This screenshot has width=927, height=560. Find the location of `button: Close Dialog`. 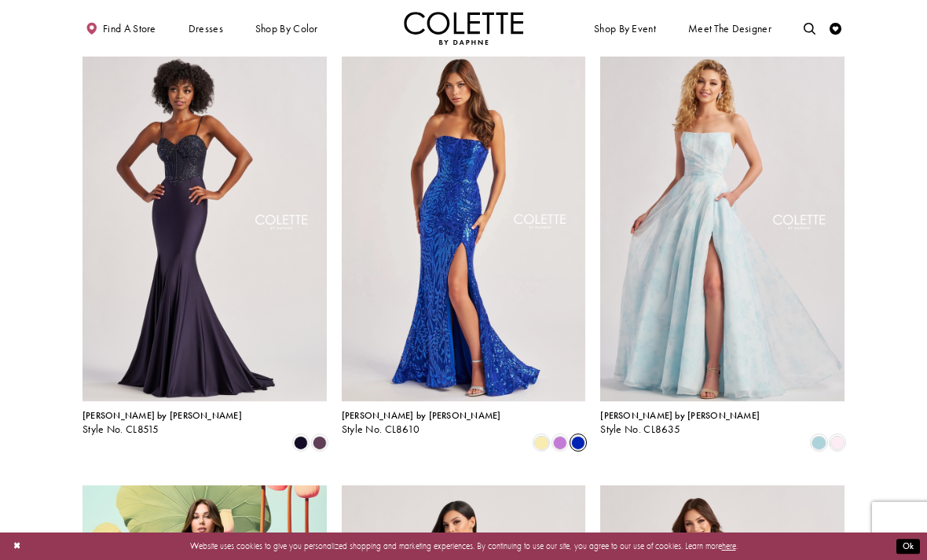

button: Close Dialog is located at coordinates (17, 546).